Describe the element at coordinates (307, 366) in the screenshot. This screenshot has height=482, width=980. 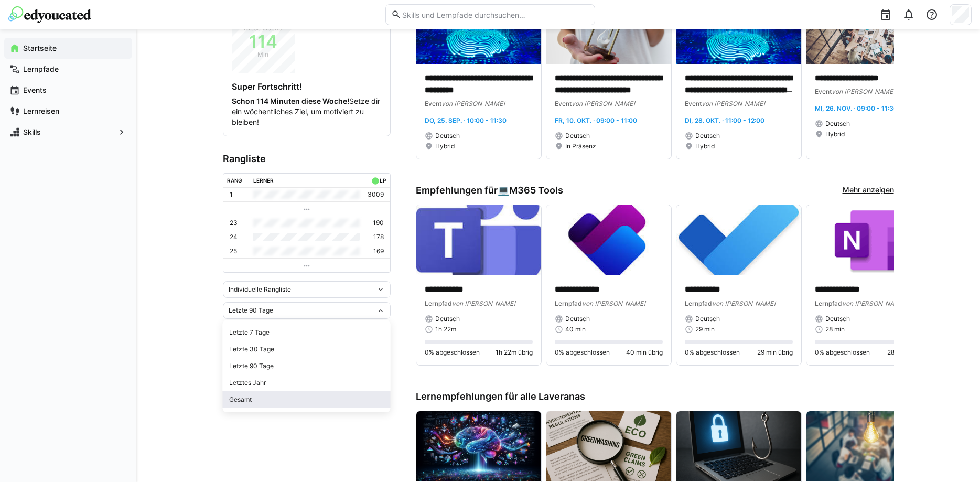
I see `div: Letzte 90 Tage` at that location.